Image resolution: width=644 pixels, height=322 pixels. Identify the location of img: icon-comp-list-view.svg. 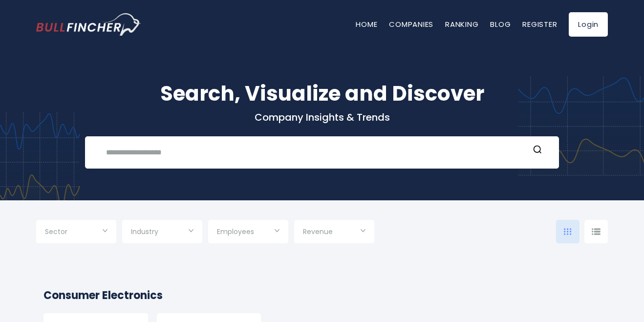
(596, 232).